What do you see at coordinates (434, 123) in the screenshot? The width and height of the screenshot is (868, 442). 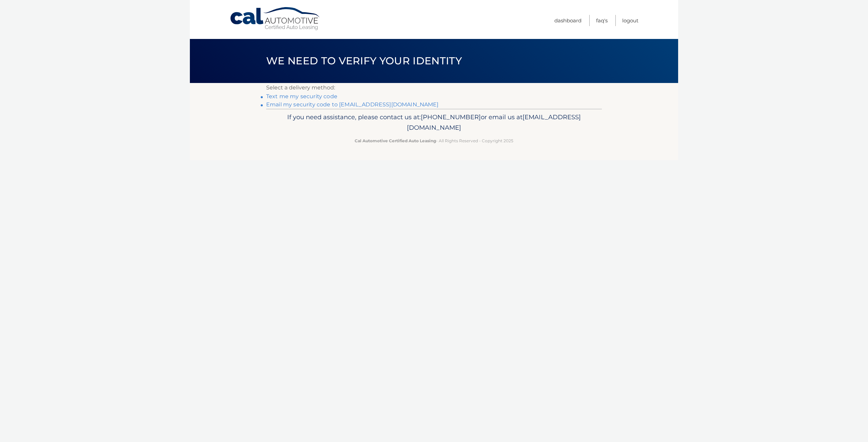 I see `p: If you need assistance, please contact us at: or email us at` at bounding box center [434, 123].